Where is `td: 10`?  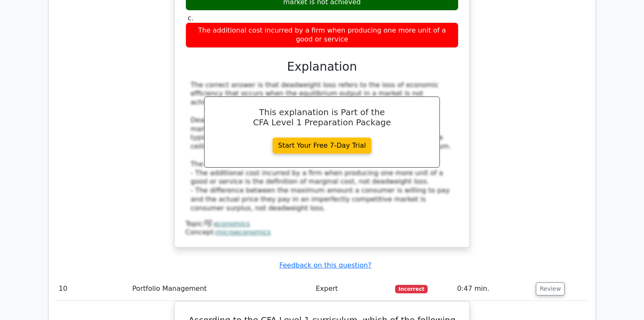 td: 10 is located at coordinates (92, 289).